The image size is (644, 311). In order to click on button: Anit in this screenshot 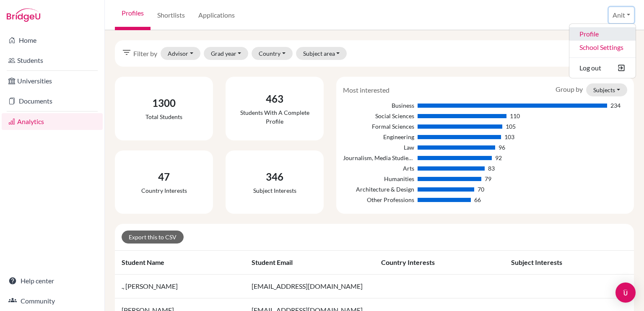, I will do `click(621, 15)`.